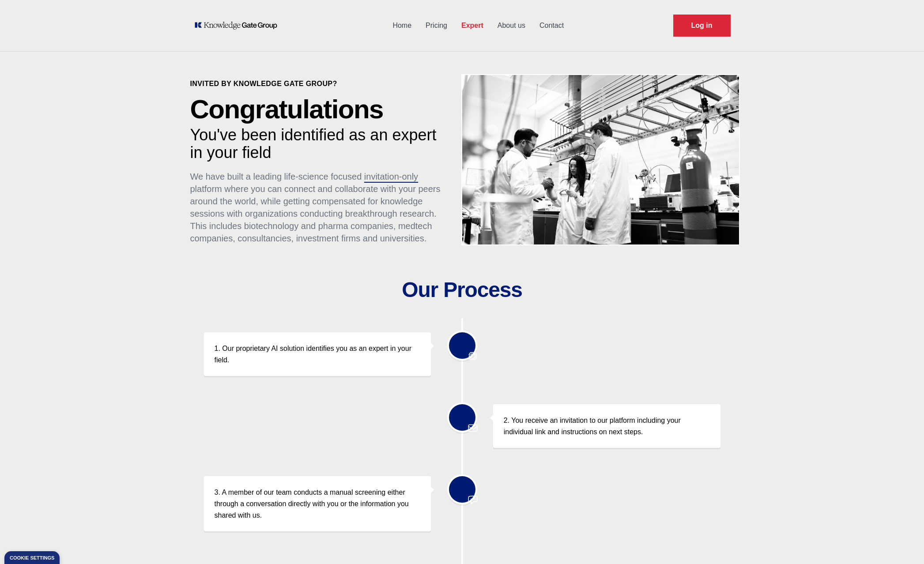 The height and width of the screenshot is (564, 924). Describe the element at coordinates (902, 543) in the screenshot. I see `div: Chat Widget` at that location.